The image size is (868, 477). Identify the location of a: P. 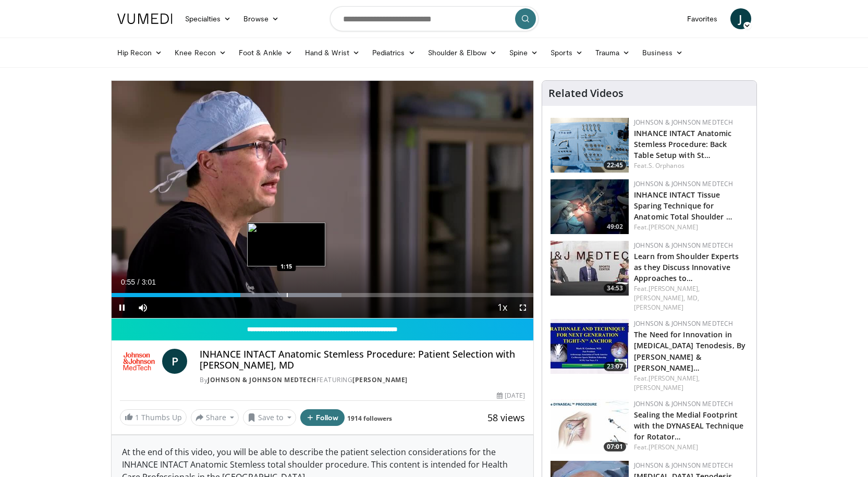
(175, 361).